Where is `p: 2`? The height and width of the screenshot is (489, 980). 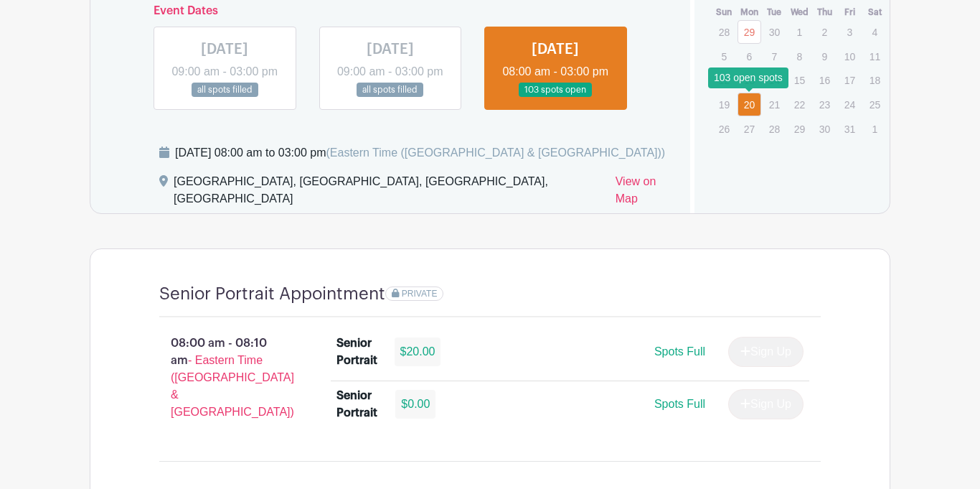 p: 2 is located at coordinates (824, 31).